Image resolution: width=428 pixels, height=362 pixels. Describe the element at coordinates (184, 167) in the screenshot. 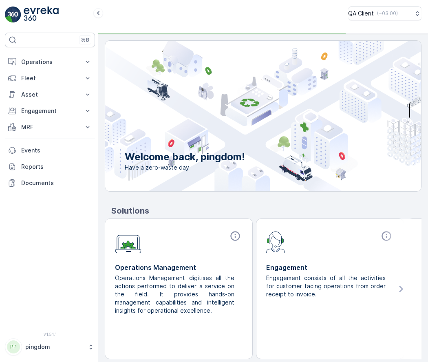

I see `span: Have a zero-waste day` at that location.